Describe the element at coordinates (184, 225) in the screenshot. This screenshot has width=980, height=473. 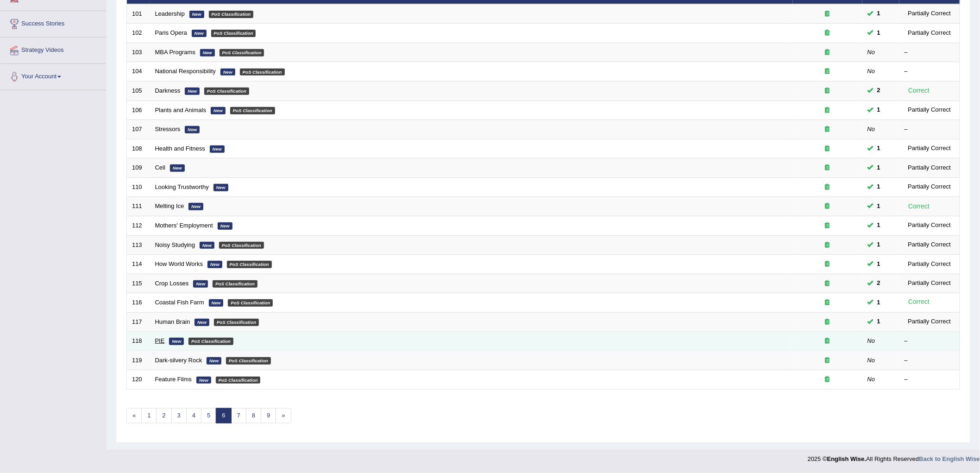
I see `a: Mothers' Employment` at that location.